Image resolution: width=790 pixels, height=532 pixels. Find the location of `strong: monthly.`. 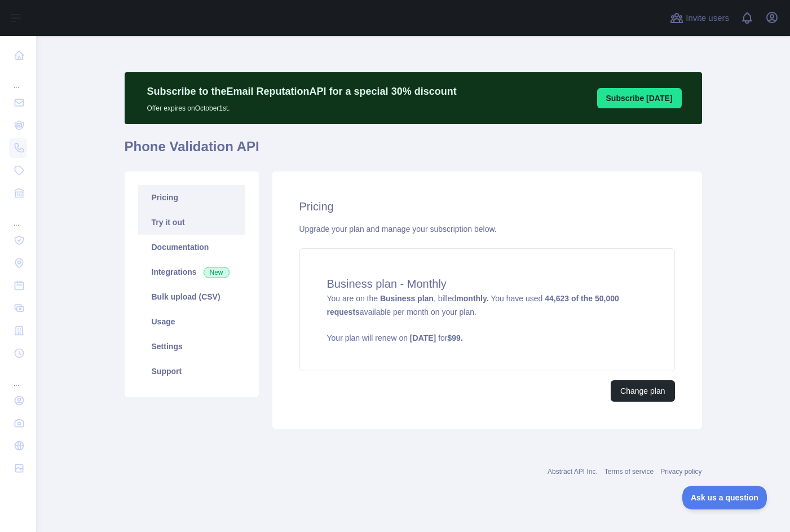

strong: monthly. is located at coordinates (472, 299).